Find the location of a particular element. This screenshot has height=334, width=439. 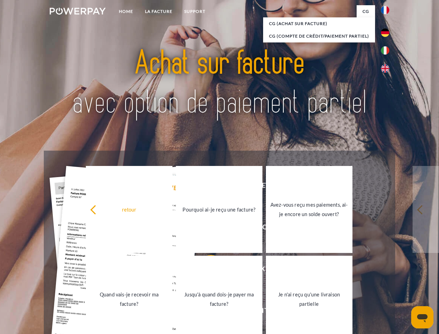

a: CG is located at coordinates (365, 11).